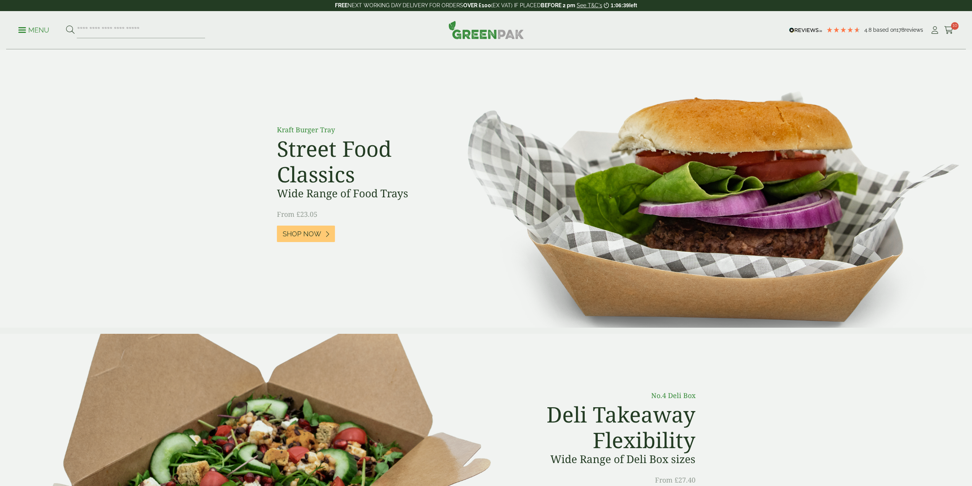 The width and height of the screenshot is (972, 486). Describe the element at coordinates (633, 5) in the screenshot. I see `span: left` at that location.